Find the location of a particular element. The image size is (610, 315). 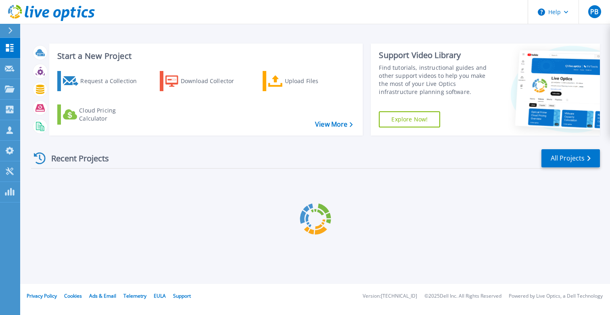

li: Powered by Live Optics, a Dell Technology is located at coordinates (555, 296).